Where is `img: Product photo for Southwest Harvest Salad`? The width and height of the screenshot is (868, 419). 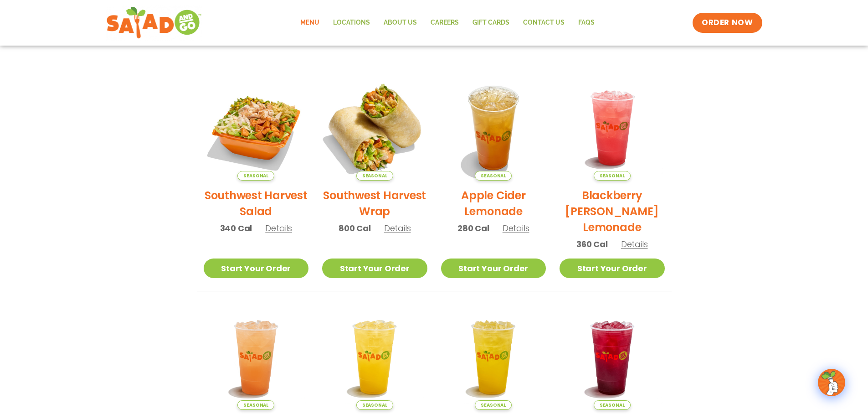 img: Product photo for Southwest Harvest Salad is located at coordinates (256, 128).